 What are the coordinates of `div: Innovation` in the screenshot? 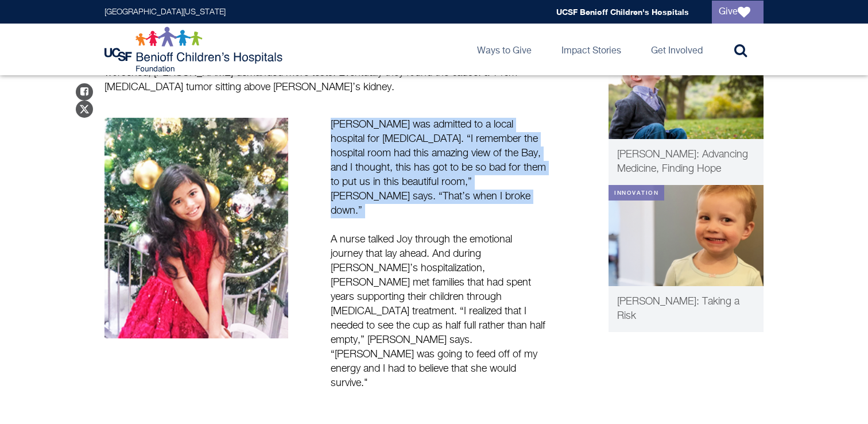 It's located at (636, 192).